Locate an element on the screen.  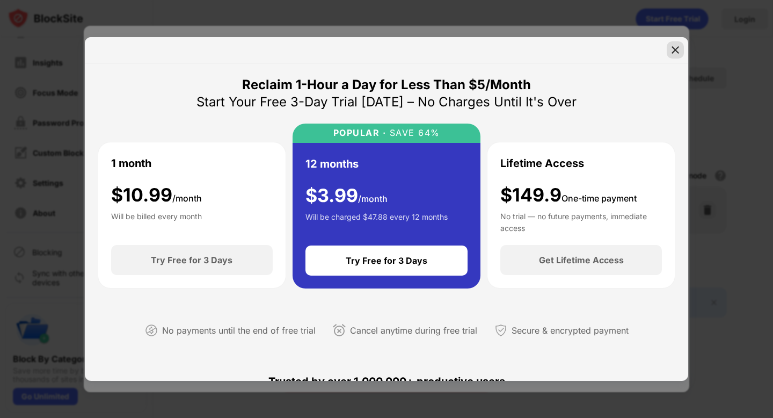
div: Will be charged $47.88 every 12 months is located at coordinates (376, 222).